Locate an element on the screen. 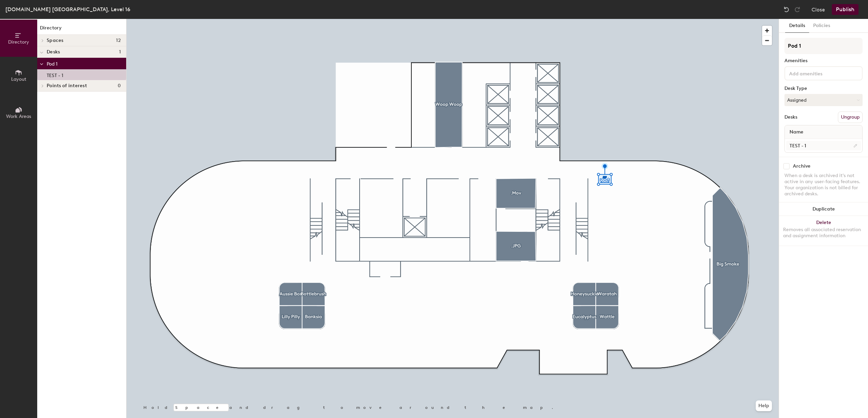 The height and width of the screenshot is (418, 868). h1: Directory is located at coordinates (81, 30).